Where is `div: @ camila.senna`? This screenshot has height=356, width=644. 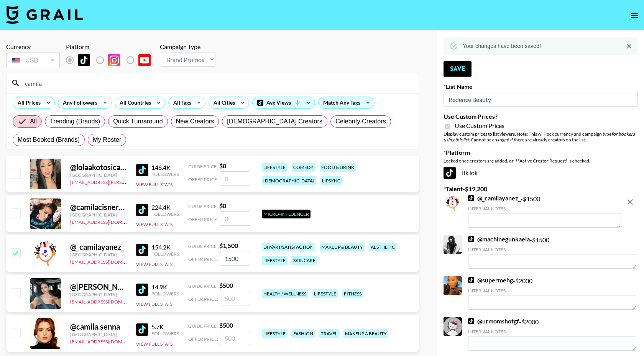
div: @ camila.senna is located at coordinates (98, 327).